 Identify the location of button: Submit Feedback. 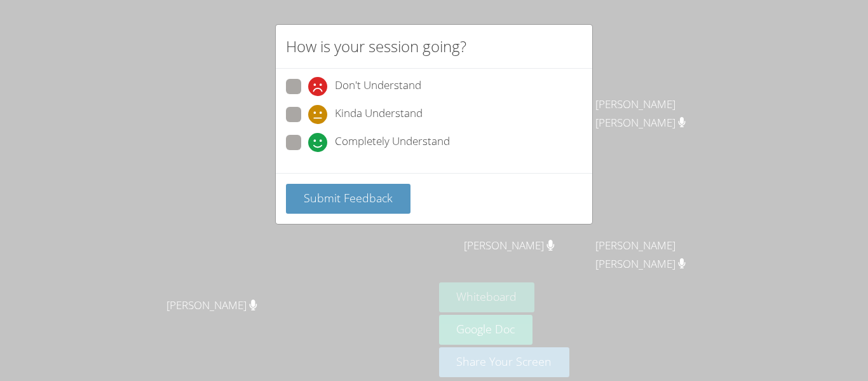
(348, 198).